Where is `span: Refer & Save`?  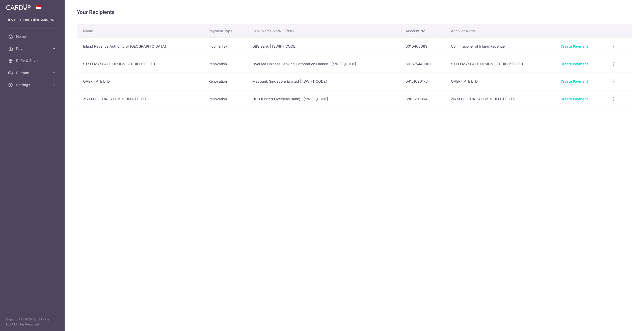
span: Refer & Save is located at coordinates (33, 61).